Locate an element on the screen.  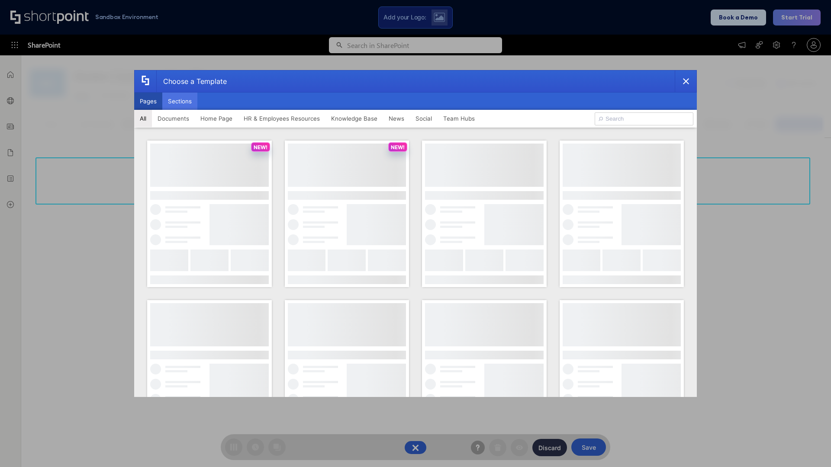
button: Knowledge Base is located at coordinates (354, 119).